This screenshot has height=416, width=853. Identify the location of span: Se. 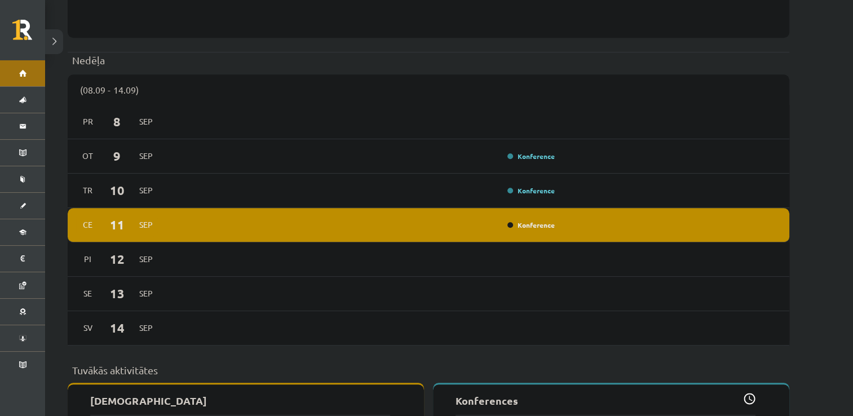
(88, 293).